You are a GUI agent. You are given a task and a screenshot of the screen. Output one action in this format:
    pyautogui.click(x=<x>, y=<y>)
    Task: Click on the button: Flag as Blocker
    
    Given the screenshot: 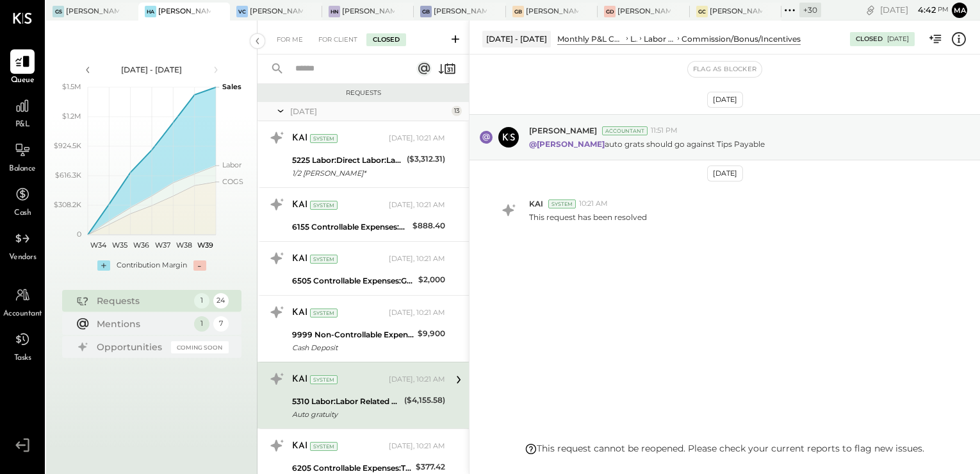 What is the action you would take?
    pyautogui.click(x=724, y=69)
    